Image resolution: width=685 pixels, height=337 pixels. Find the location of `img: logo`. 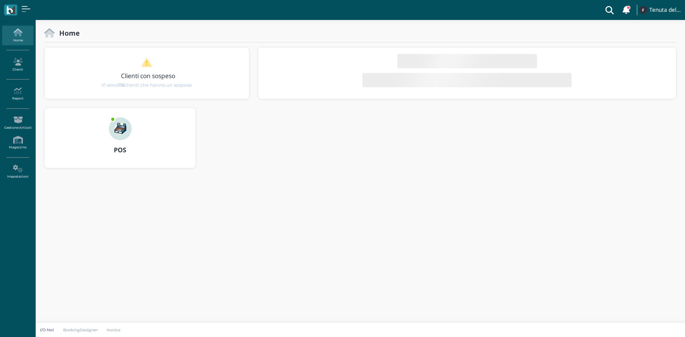

img: logo is located at coordinates (10, 10).